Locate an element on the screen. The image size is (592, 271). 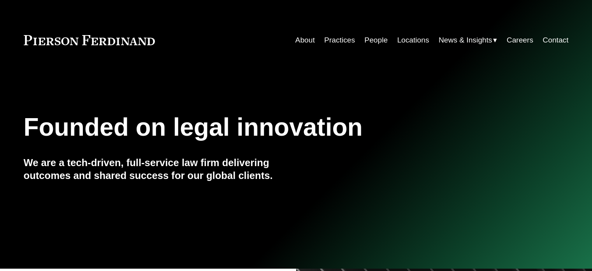
a: People is located at coordinates (376, 40).